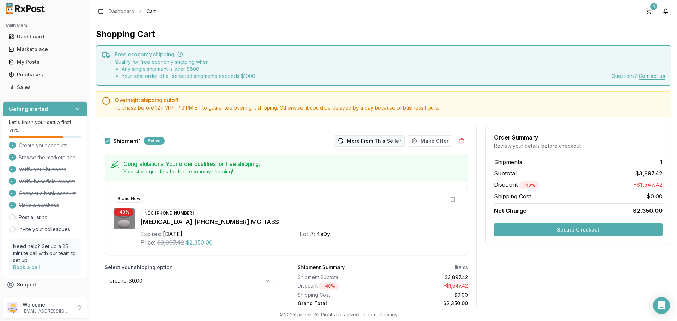 This screenshot has width=677, height=321. Describe the element at coordinates (508, 162) in the screenshot. I see `span: Shipments` at that location.